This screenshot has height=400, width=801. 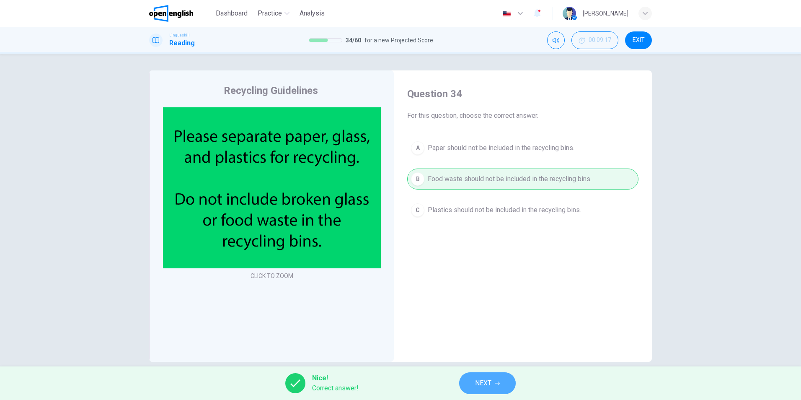 What do you see at coordinates (487, 383) in the screenshot?
I see `button: NEXT` at bounding box center [487, 383].